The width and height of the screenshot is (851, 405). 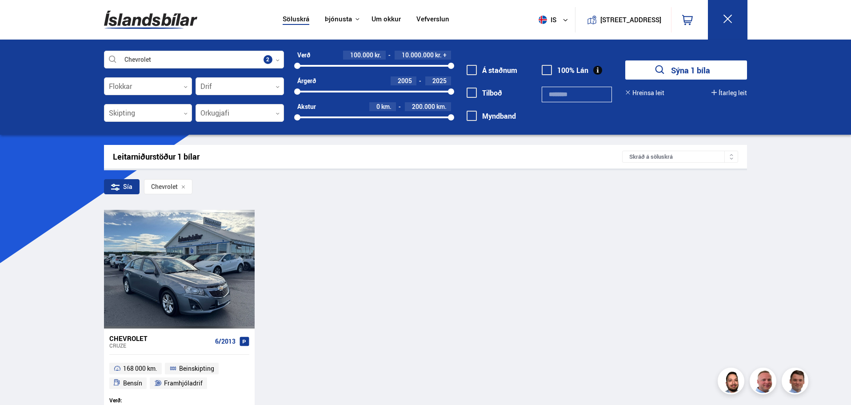 What do you see at coordinates (122, 187) in the screenshot?
I see `div: Sía` at bounding box center [122, 187].